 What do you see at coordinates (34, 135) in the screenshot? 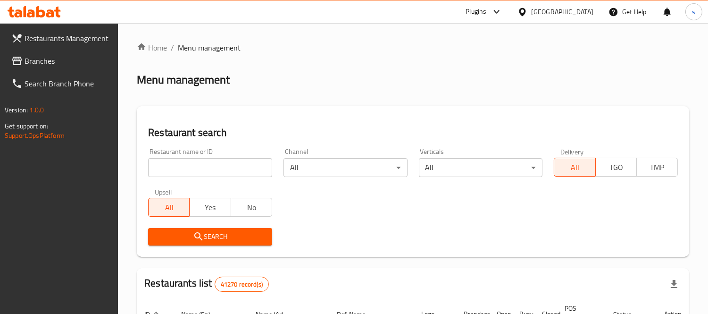
I see `a: Support.OpsPlatform` at bounding box center [34, 135].